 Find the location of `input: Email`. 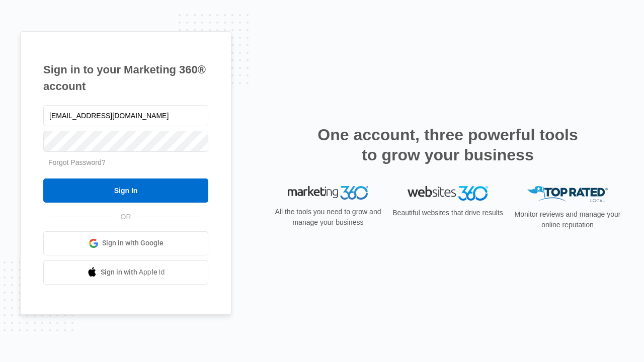

input: Email is located at coordinates (126, 115).